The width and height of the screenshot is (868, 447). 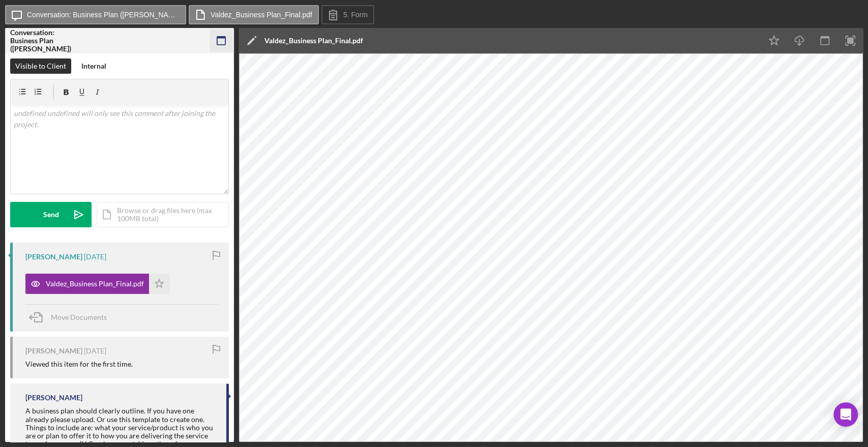 What do you see at coordinates (41, 66) in the screenshot?
I see `button: Visible to Client` at bounding box center [41, 66].